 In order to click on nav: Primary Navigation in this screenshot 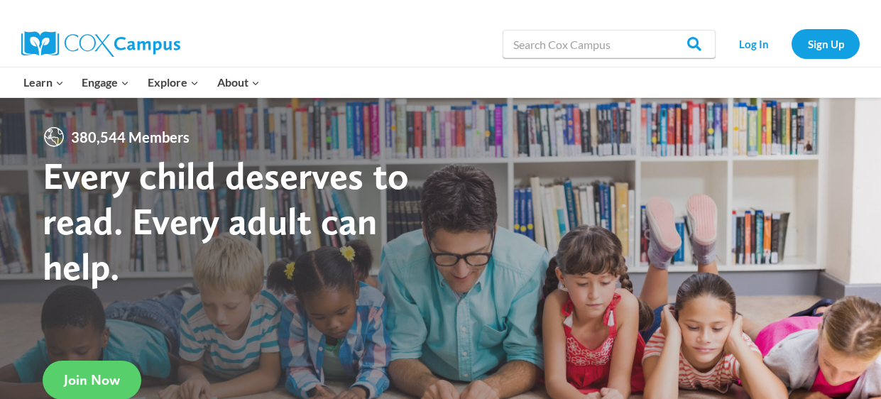, I will do `click(141, 82)`.